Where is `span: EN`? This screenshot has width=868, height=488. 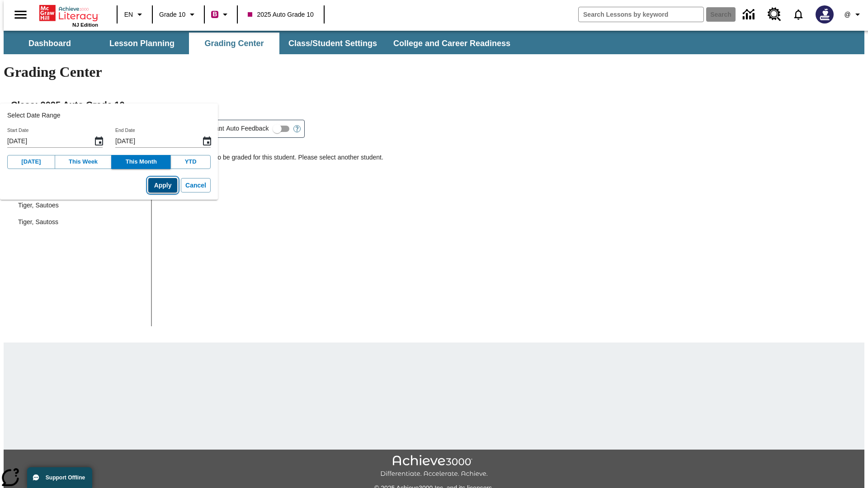 span: EN is located at coordinates (129, 14).